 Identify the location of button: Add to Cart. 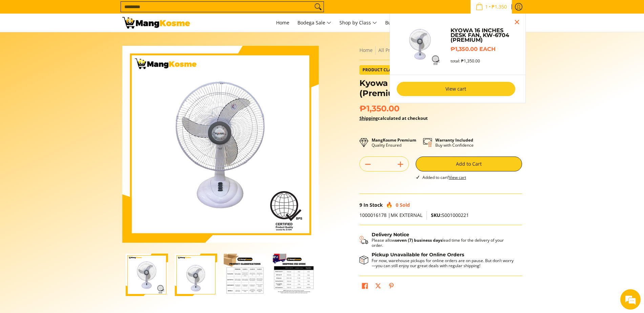
(469, 164).